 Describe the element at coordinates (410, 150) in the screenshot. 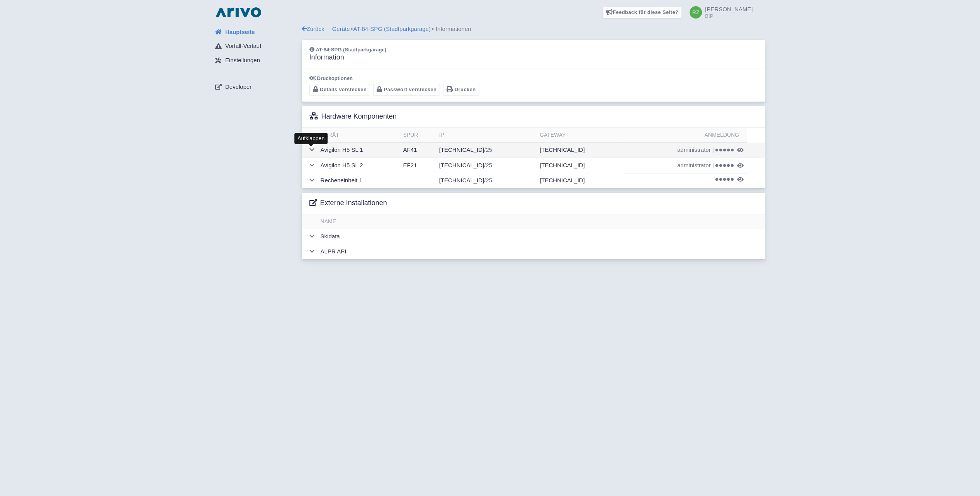

I see `span: AF41` at that location.